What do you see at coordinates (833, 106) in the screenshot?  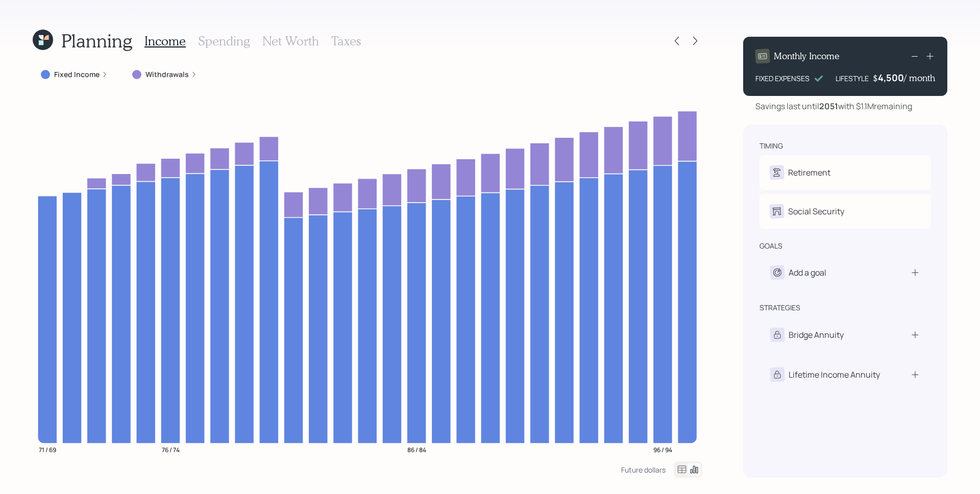 I see `div: Savings last until with $1.1M remaining` at bounding box center [833, 106].